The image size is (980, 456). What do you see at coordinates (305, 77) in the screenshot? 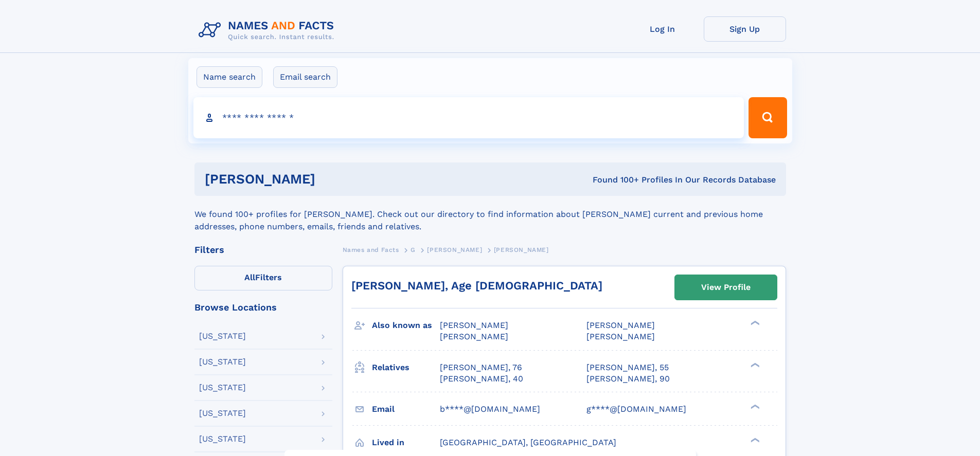
I see `label: Email search` at bounding box center [305, 77].